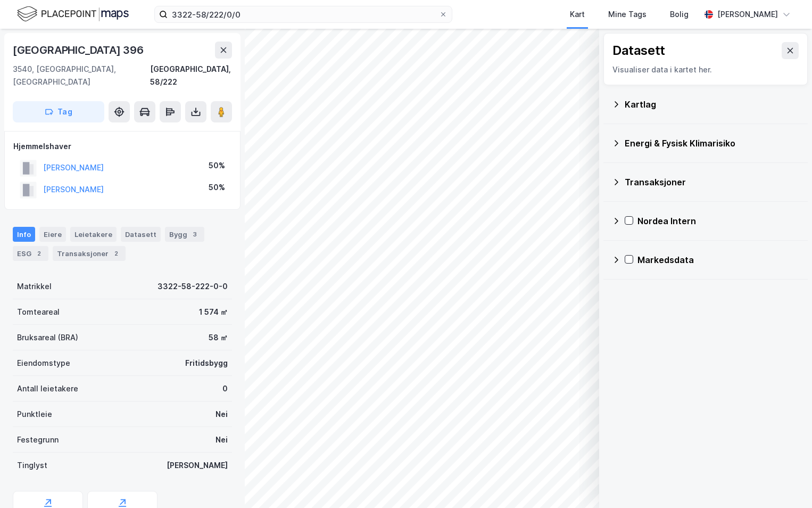  I want to click on div: Leietakere, so click(93, 234).